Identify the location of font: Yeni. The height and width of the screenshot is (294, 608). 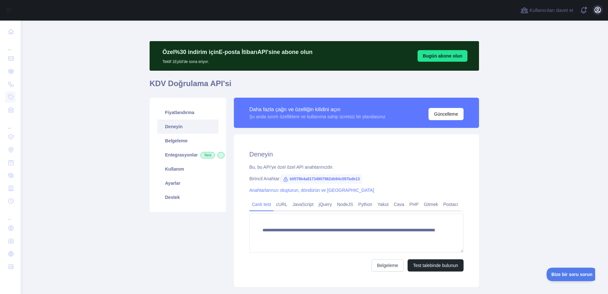
(207, 155).